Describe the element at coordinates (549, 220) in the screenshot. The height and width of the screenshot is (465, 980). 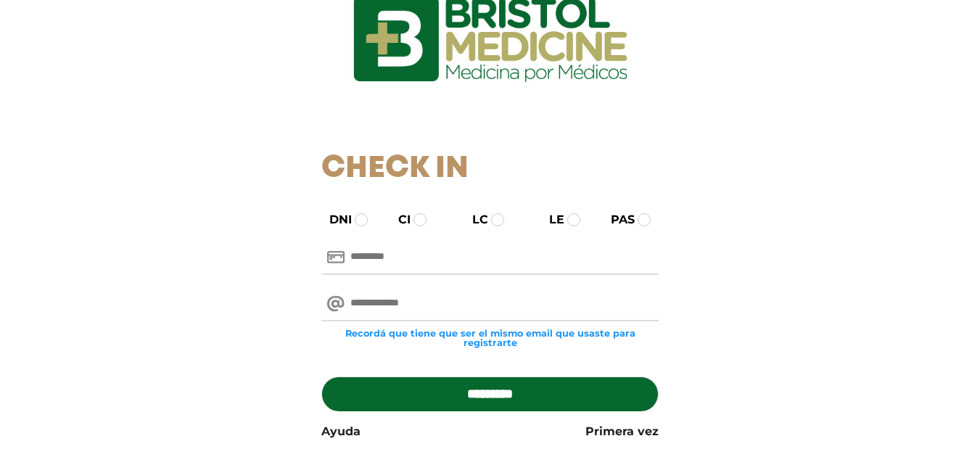
I see `label: LE` at that location.